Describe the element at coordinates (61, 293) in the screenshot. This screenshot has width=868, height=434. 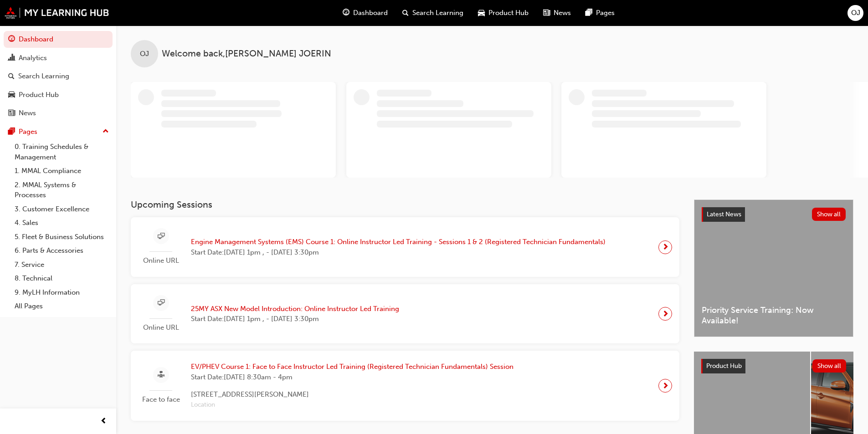
I see `a: 9. MyLH Information` at that location.